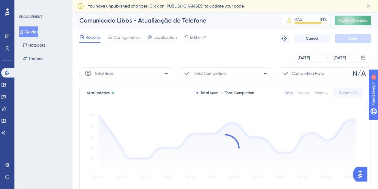 The width and height of the screenshot is (378, 189). What do you see at coordinates (98, 93) in the screenshot?
I see `span: Status:` at bounding box center [98, 93].